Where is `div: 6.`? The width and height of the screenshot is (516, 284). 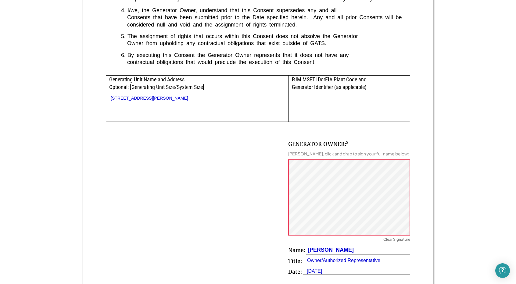
div: 6. is located at coordinates (123, 55).